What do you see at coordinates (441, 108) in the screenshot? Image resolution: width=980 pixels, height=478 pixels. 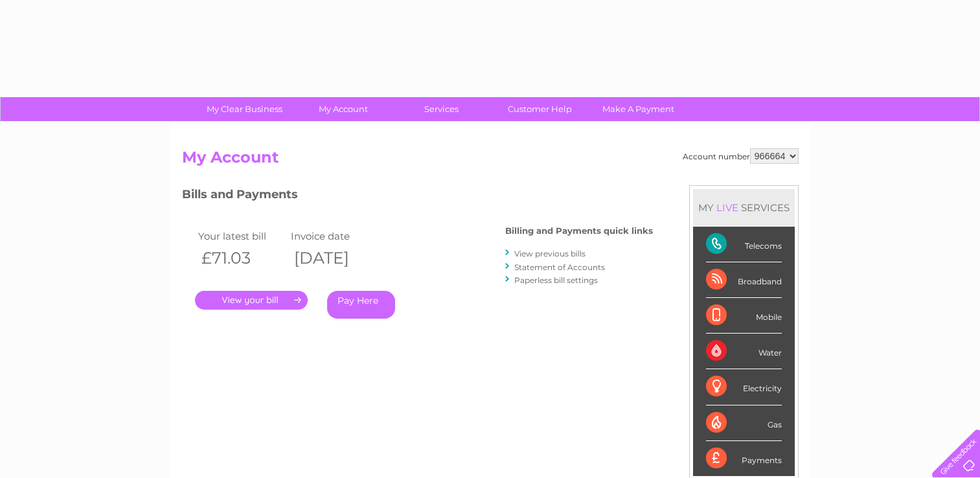 I see `a: Services` at bounding box center [441, 108].